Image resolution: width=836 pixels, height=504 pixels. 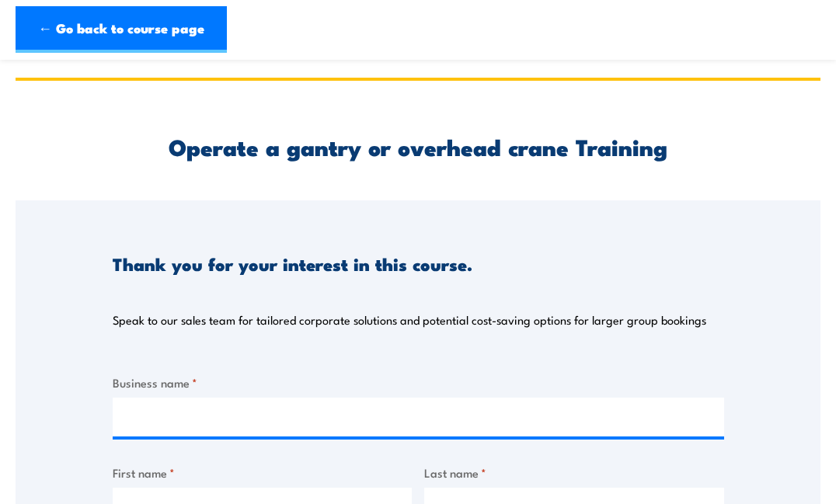 I want to click on p: Speak to our sales team for tailored corporate solutions and potential cost-saving options for la..., so click(x=409, y=320).